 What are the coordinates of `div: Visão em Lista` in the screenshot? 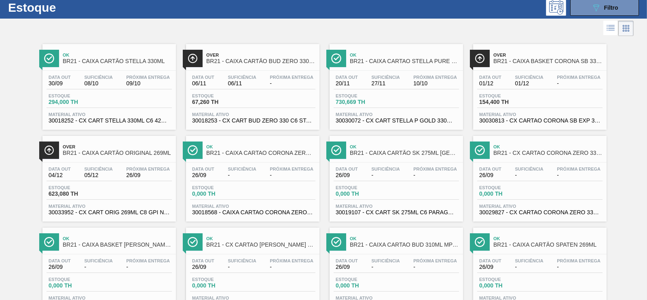 It's located at (611, 28).